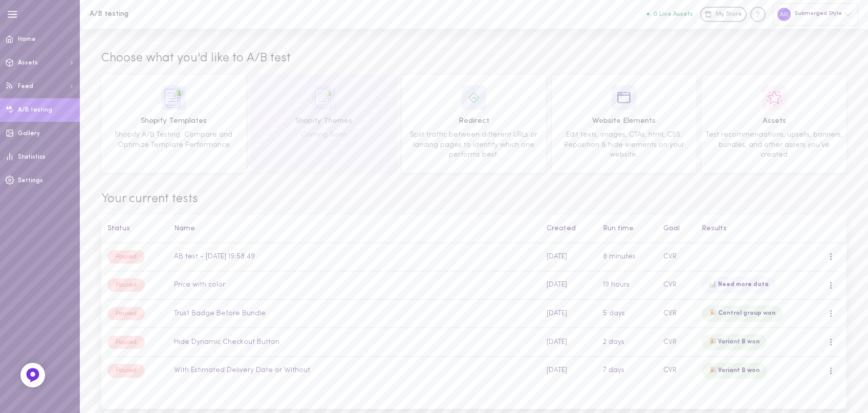 This screenshot has width=868, height=413. What do you see at coordinates (29, 134) in the screenshot?
I see `span: Gallery` at bounding box center [29, 134].